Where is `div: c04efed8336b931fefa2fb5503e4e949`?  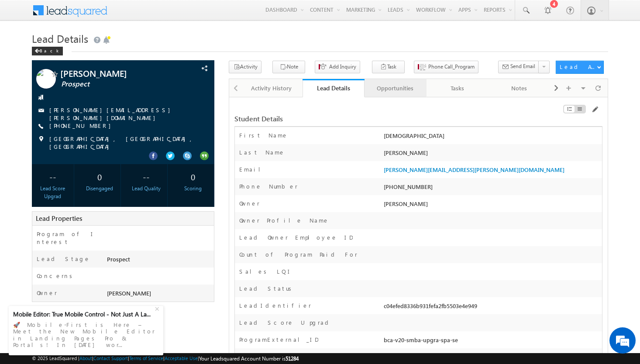 div: c04efed8336b931fefa2fb5503e4e949 is located at coordinates (492, 308).